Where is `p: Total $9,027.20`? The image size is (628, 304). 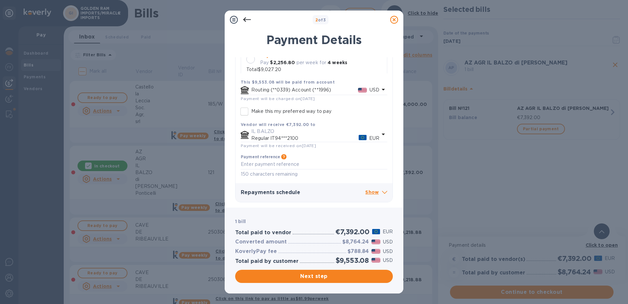 p: Total $9,027.20 is located at coordinates (264, 69).